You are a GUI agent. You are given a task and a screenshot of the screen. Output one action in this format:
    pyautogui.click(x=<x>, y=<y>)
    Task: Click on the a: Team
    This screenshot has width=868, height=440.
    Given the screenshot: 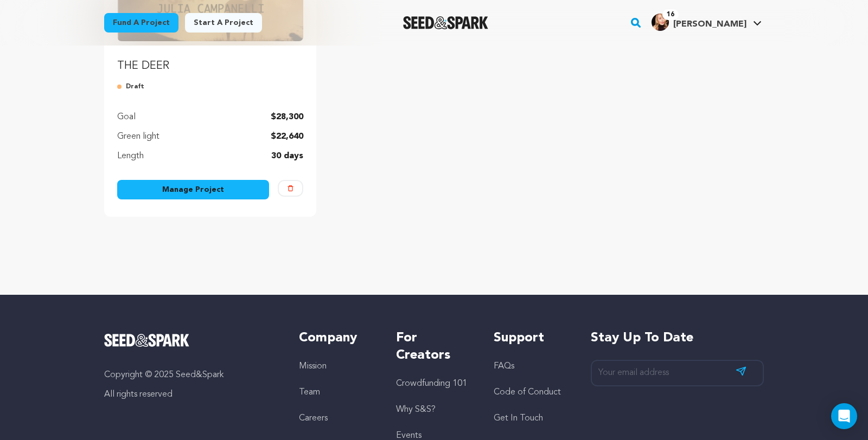 What is the action you would take?
    pyautogui.click(x=309, y=392)
    